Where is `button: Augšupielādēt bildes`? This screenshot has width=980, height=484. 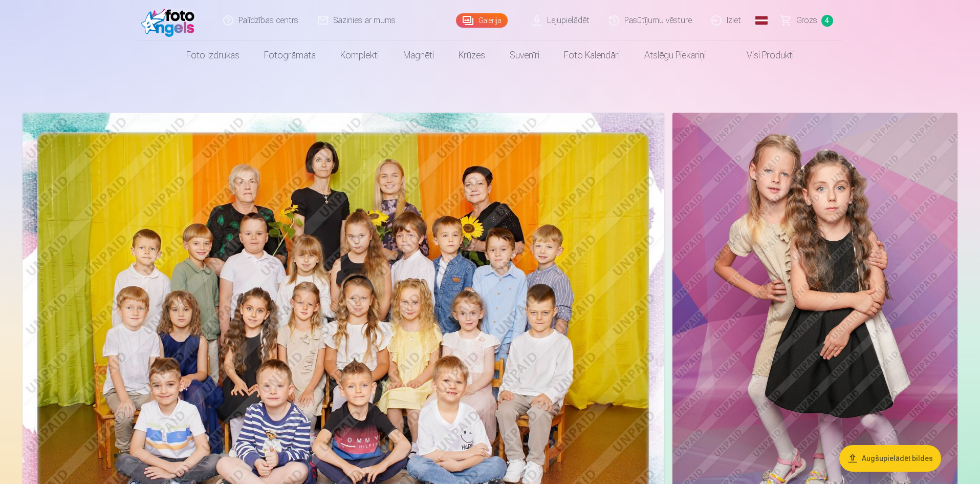
button: Augšupielādēt bildes is located at coordinates (890, 458).